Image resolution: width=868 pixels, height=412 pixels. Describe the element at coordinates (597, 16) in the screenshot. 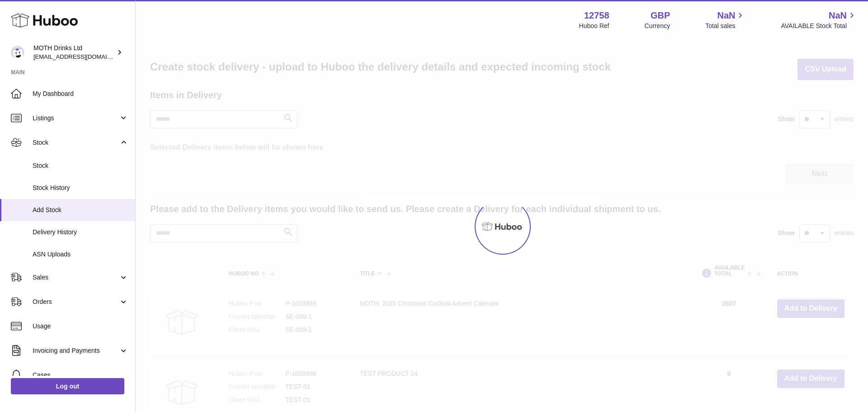

I see `strong: 12758` at that location.